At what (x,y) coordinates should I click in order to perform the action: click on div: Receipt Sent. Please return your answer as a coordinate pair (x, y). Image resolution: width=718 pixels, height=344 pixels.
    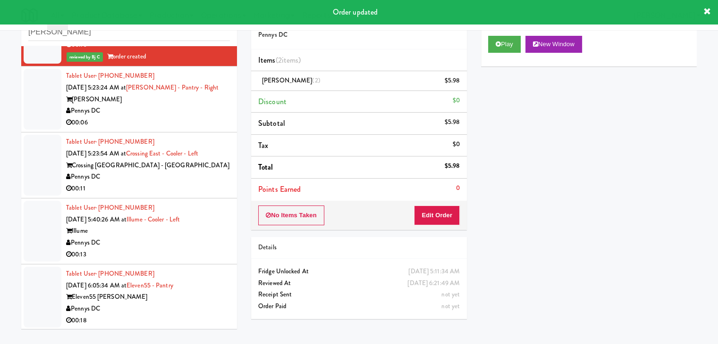
    Looking at the image, I should click on (359, 295).